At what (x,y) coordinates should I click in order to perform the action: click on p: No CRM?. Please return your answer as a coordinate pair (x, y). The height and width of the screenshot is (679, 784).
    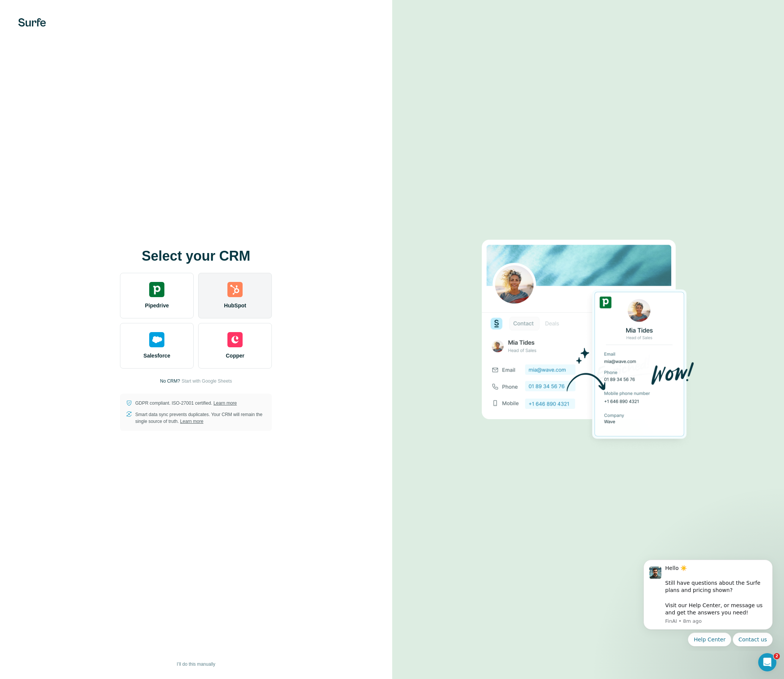
    Looking at the image, I should click on (170, 381).